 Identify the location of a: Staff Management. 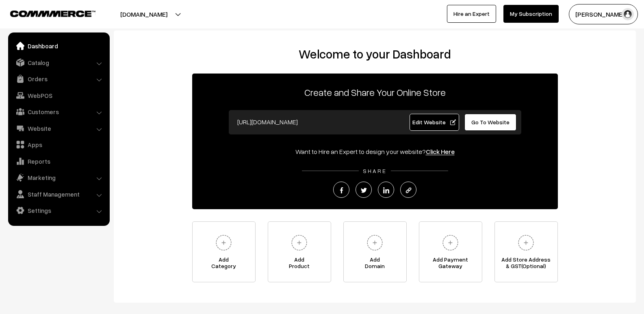
(59, 194).